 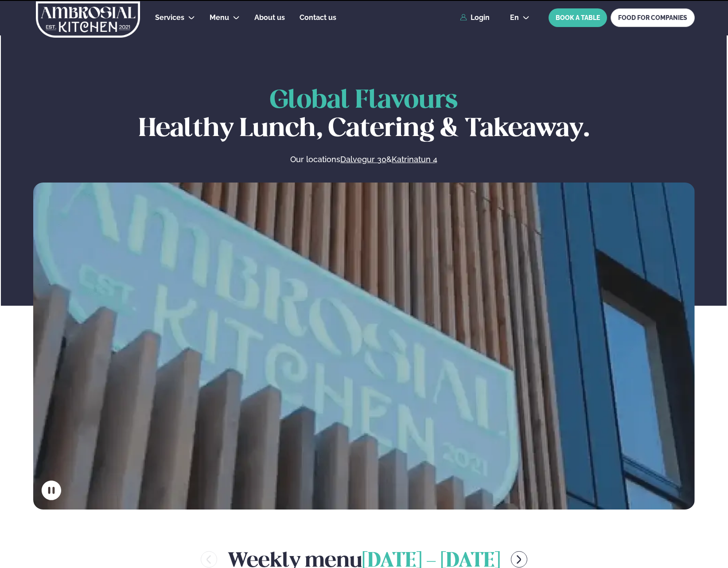 I want to click on button: menu-btn-left, so click(x=208, y=559).